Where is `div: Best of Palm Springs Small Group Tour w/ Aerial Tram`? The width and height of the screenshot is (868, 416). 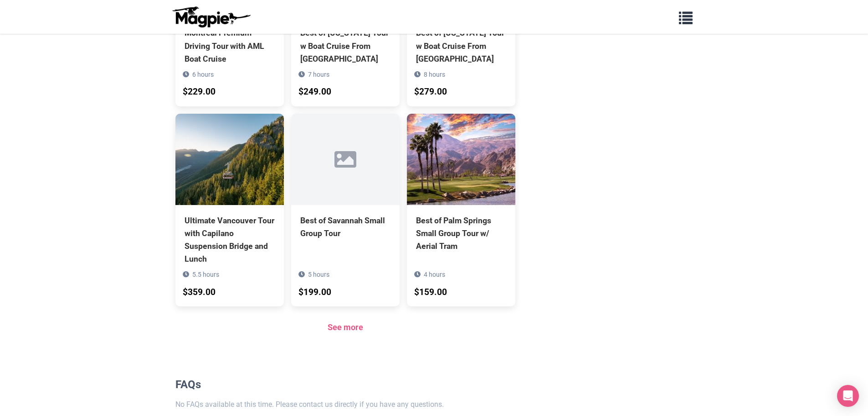
div: Best of Palm Springs Small Group Tour w/ Aerial Tram is located at coordinates (461, 233).